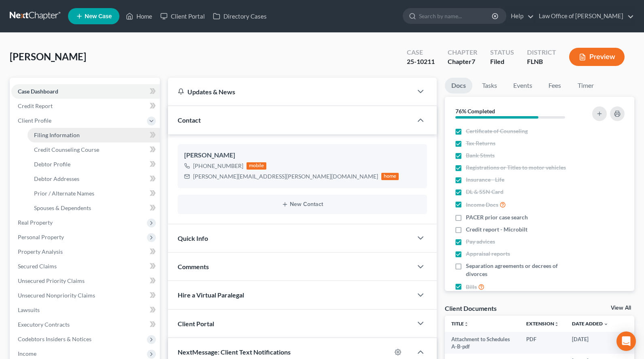 The height and width of the screenshot is (359, 644). I want to click on span: Spouses & Dependents, so click(62, 208).